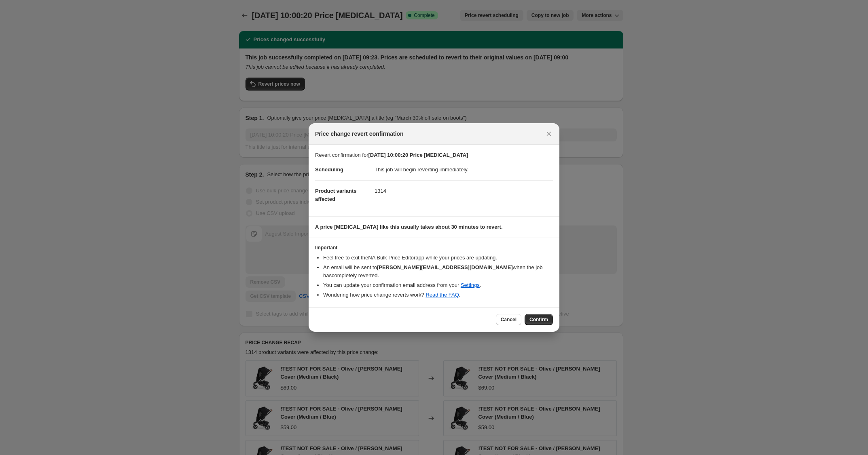  Describe the element at coordinates (434, 248) in the screenshot. I see `h3: Important` at that location.